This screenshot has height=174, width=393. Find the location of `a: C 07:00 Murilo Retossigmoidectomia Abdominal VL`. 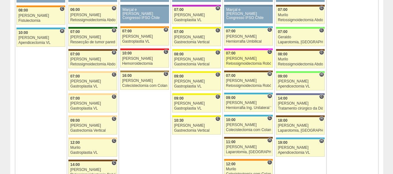

a: C 07:00 Murilo Retossigmoidectomia Abdominal VL is located at coordinates (300, 15).